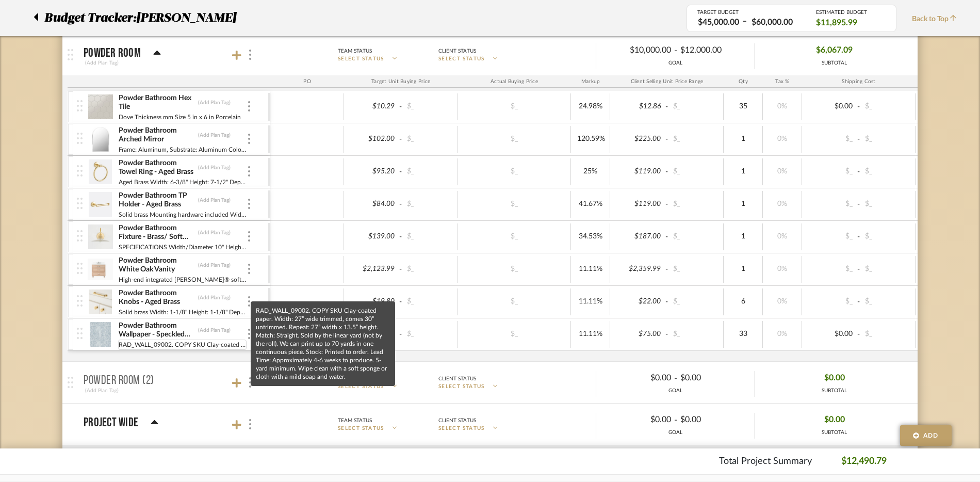 The image size is (980, 482). What do you see at coordinates (514, 451) in the screenshot?
I see `div: Actual Buying Price` at bounding box center [514, 451].